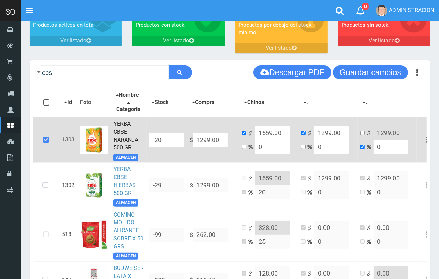 The image size is (439, 279). Describe the element at coordinates (128, 107) in the screenshot. I see `button: Categoria` at that location.